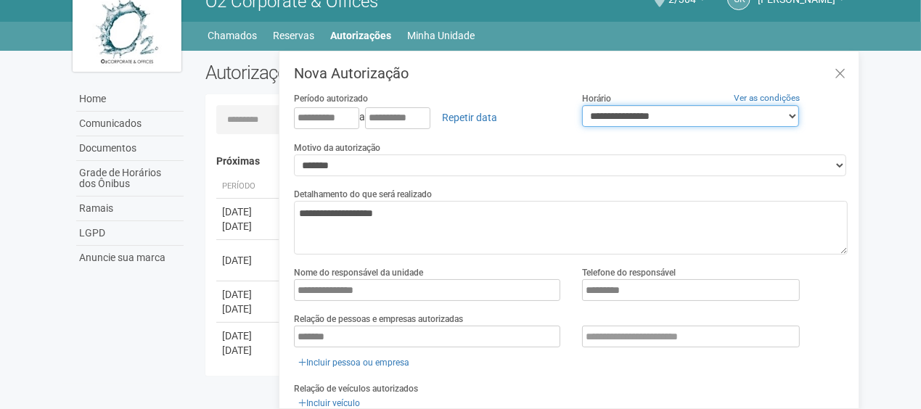  I want to click on a: Autorizações, so click(361, 36).